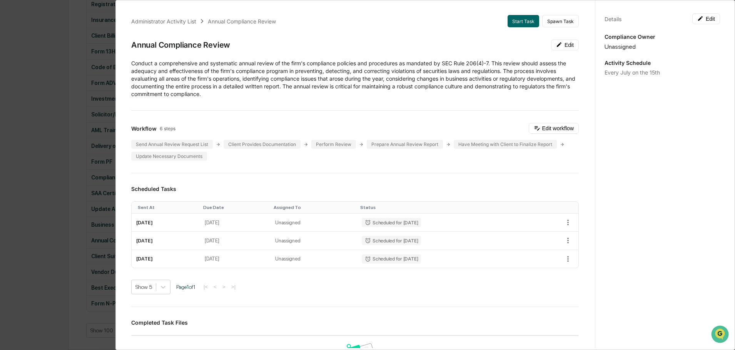 Image resolution: width=735 pixels, height=350 pixels. What do you see at coordinates (23, 66) in the screenshot?
I see `img: 8933085812038_c878075ebb4cc5468115_72.jpg` at bounding box center [23, 66].